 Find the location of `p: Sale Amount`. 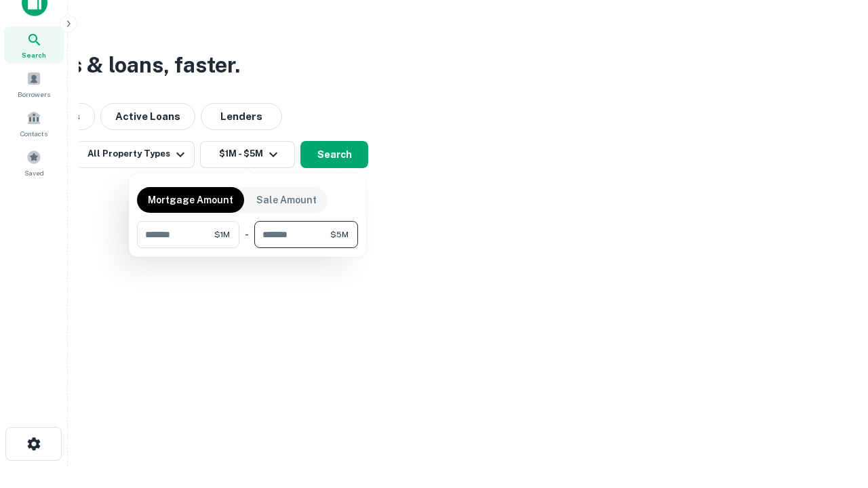

p: Sale Amount is located at coordinates (286, 200).